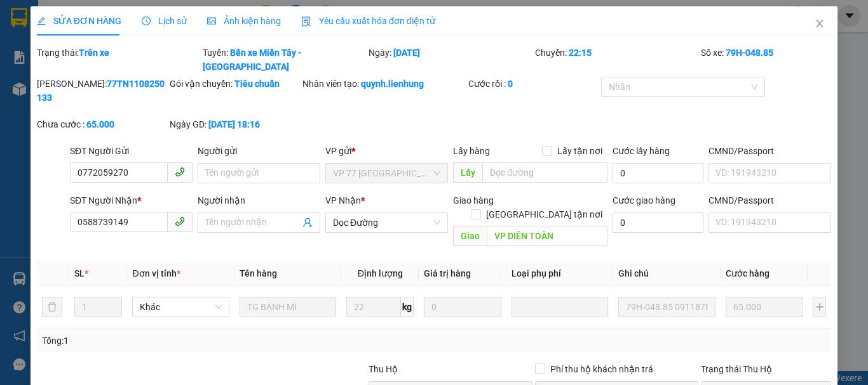 The image size is (868, 385). What do you see at coordinates (448, 274) in the screenshot?
I see `span: Giá trị hàng` at bounding box center [448, 274].